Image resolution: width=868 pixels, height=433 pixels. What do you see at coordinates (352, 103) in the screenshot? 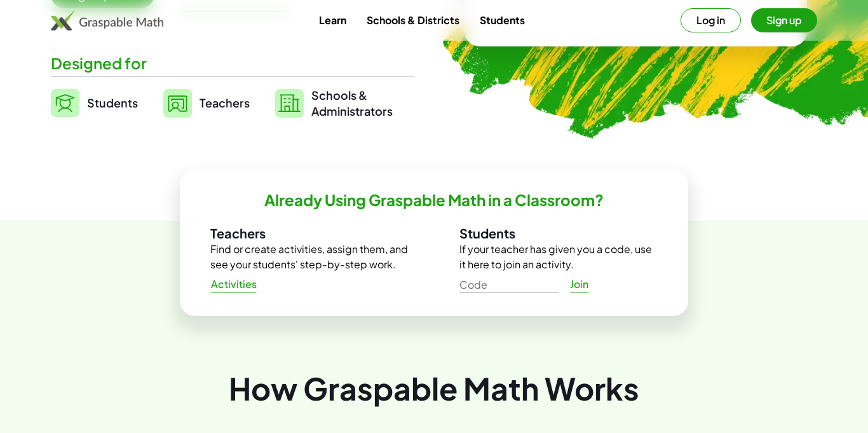
I see `span: Schools & Administrators` at bounding box center [352, 103].